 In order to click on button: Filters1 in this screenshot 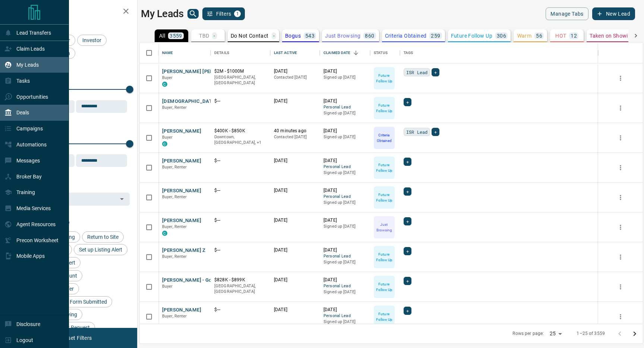, I will do `click(223, 14)`.